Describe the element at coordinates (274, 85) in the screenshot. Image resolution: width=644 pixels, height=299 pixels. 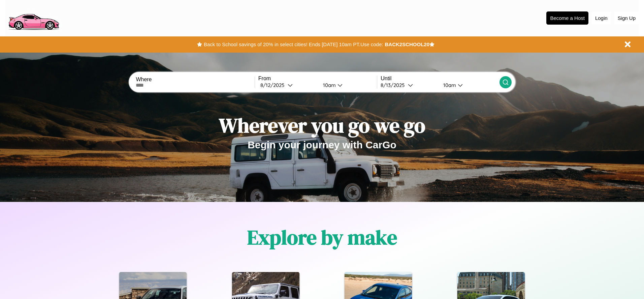
I see `div: 8 / 12 / 2025` at that location.